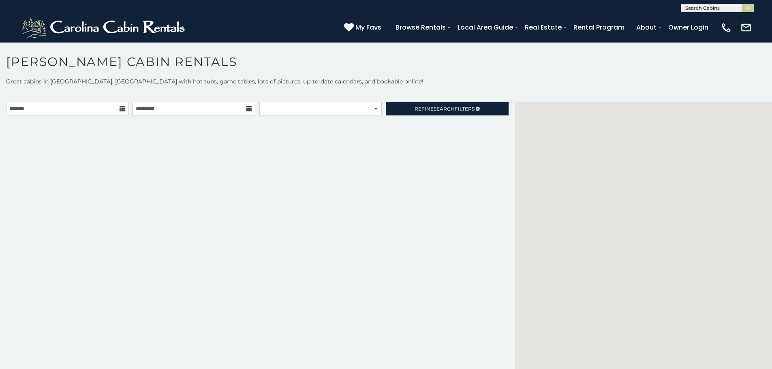  Describe the element at coordinates (599, 27) in the screenshot. I see `a: Rental Program` at that location.